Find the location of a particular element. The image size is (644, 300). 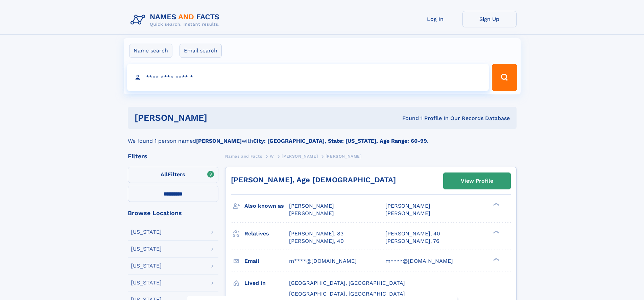

a: View Profile is located at coordinates (477, 181).